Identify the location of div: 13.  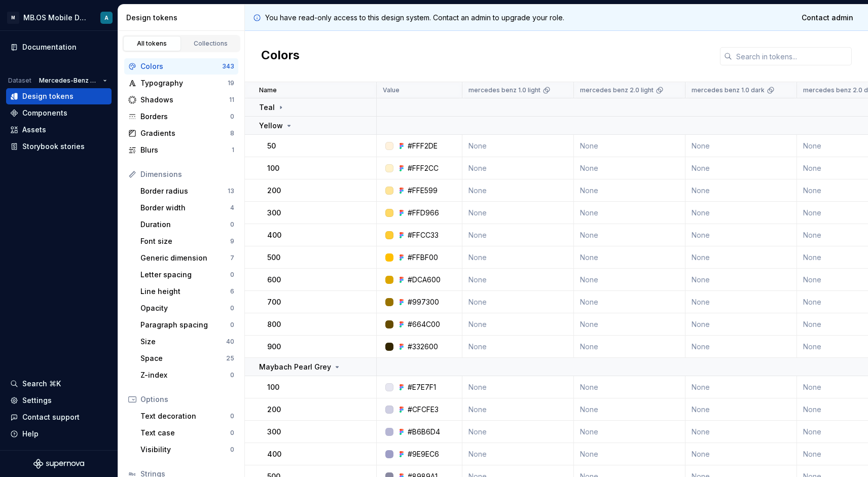
(231, 191).